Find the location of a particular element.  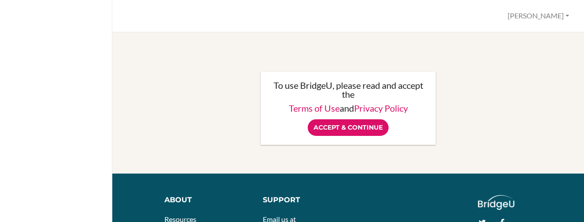

div: Support is located at coordinates (302, 200).